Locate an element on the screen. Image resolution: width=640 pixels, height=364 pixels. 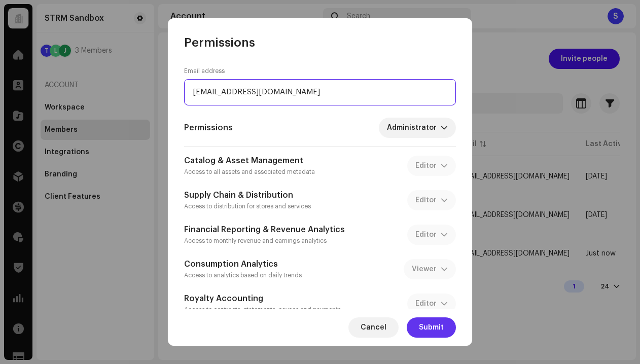
input: Type Email is located at coordinates (320, 92).